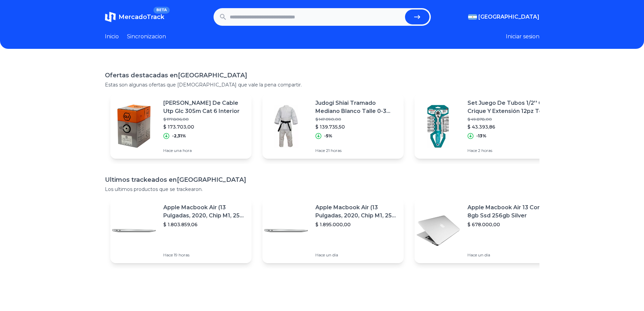  What do you see at coordinates (485, 231) in the screenshot?
I see `a: Featured imageApple Macbook Air 13 Core I5 8gb Ssd 256gb Silver$ 678.000,00Hace un día` at bounding box center [485, 231].